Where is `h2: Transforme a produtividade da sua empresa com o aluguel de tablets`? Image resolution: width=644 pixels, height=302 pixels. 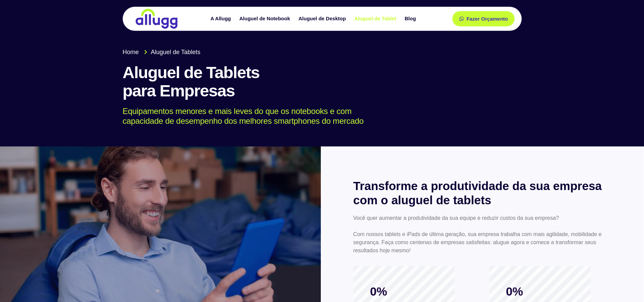
h2: Transforme a produtividade da sua empresa com o aluguel de tablets is located at coordinates (482, 193).